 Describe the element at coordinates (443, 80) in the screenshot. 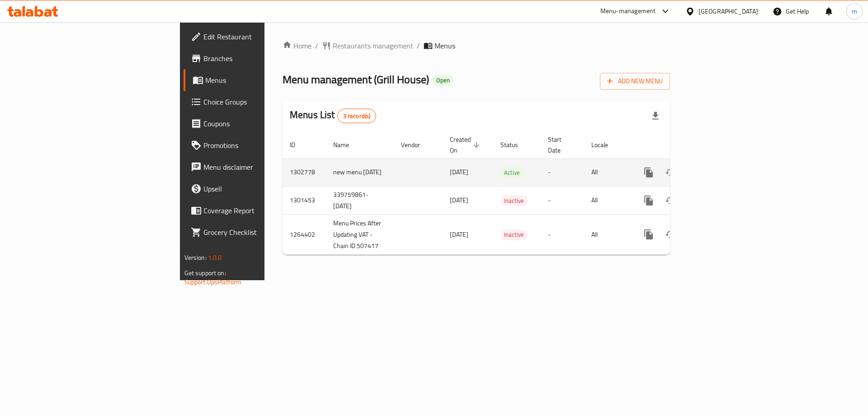

I see `span: Open` at that location.